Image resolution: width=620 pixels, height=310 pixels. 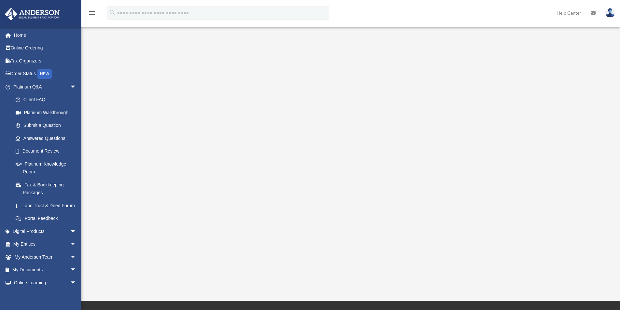 I want to click on a: My Documentsarrow_drop_down, so click(x=45, y=270).